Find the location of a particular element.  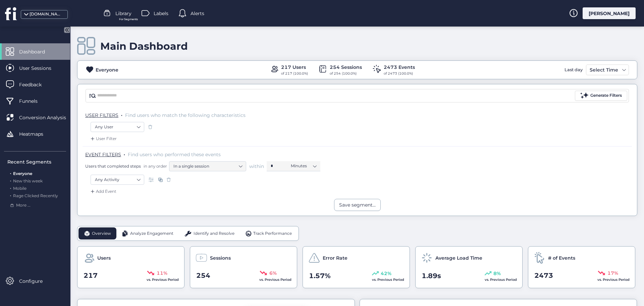

span: For Segments is located at coordinates (129, 19).